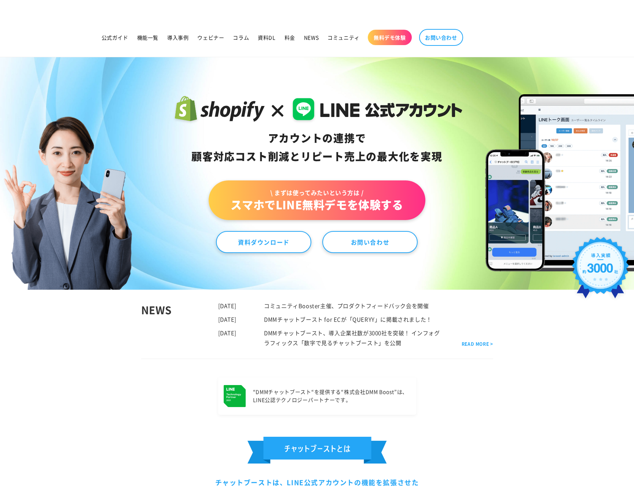 Image resolution: width=634 pixels, height=487 pixels. Describe the element at coordinates (178, 37) in the screenshot. I see `span: 導入事例` at that location.